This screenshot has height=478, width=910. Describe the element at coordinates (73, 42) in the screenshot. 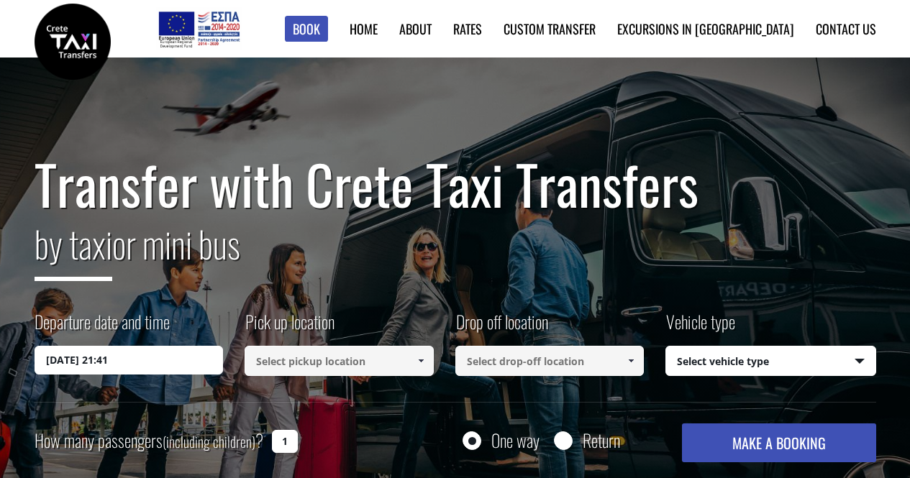

I see `img: Crete Taxi Transfers | Safe Taxi Transfer Services from to Heraklion Airport, Chania Airport, Ret...` at that location.